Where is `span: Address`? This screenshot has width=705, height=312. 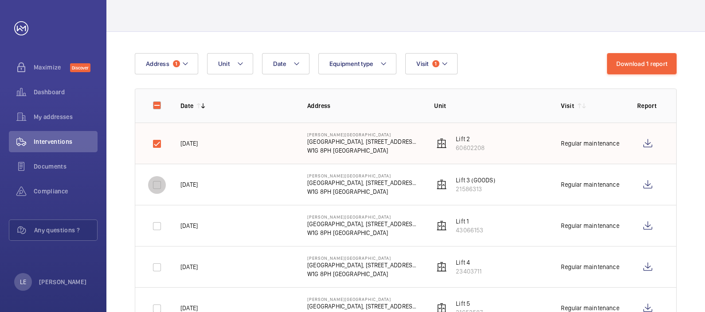 span: Address is located at coordinates (157, 64).